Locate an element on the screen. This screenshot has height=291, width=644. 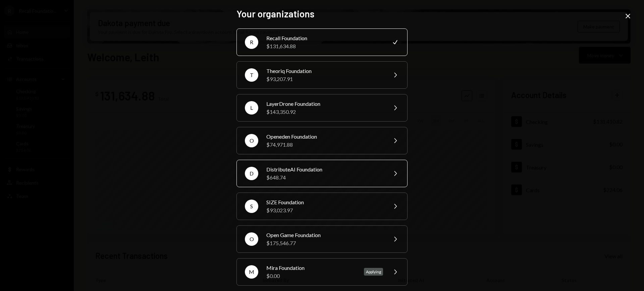
button: SSIZE Foundation$93,023.97 is located at coordinates (322, 206).